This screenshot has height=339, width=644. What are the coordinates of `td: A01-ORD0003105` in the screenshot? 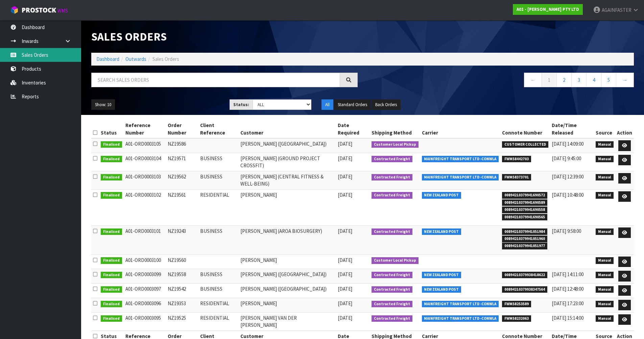 It's located at (145, 145).